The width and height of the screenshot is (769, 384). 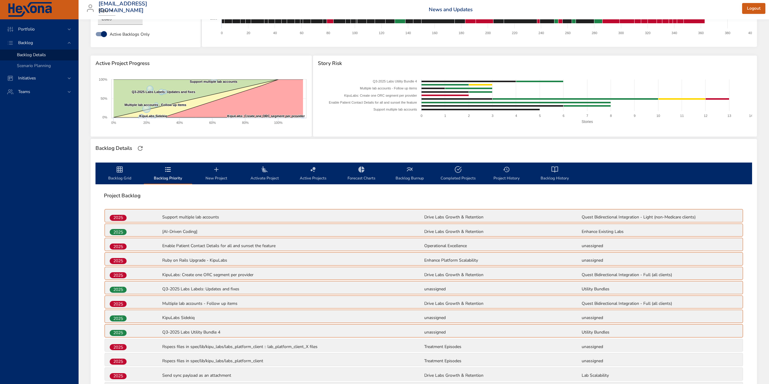 I want to click on text: Q3-2025 Labs Utility Bundle 4, so click(x=395, y=81).